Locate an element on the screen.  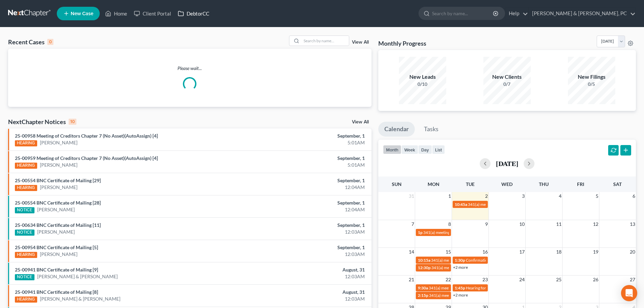
span: Wed is located at coordinates (507, 184).